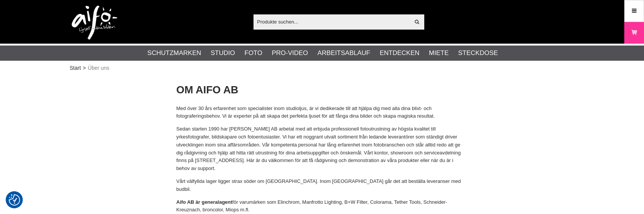 The height and width of the screenshot is (214, 644). What do you see at coordinates (344, 53) in the screenshot?
I see `a: Arbeitsablauf` at bounding box center [344, 53].